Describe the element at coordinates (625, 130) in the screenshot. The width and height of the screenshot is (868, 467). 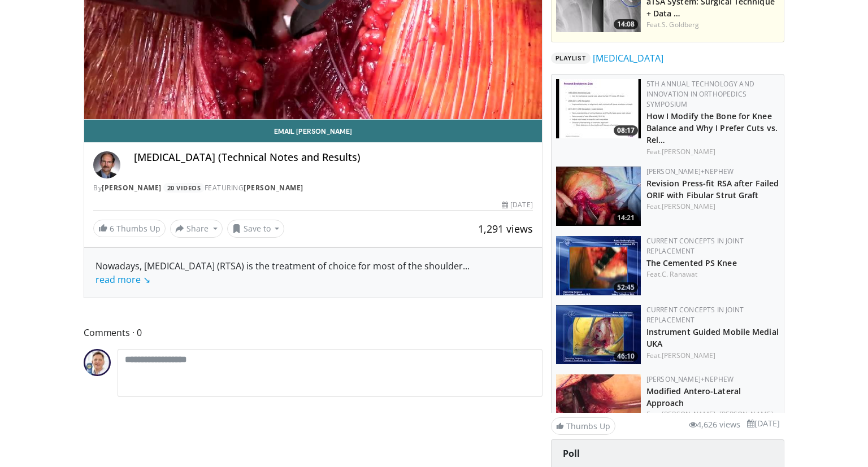
I see `span: 08:17` at that location.